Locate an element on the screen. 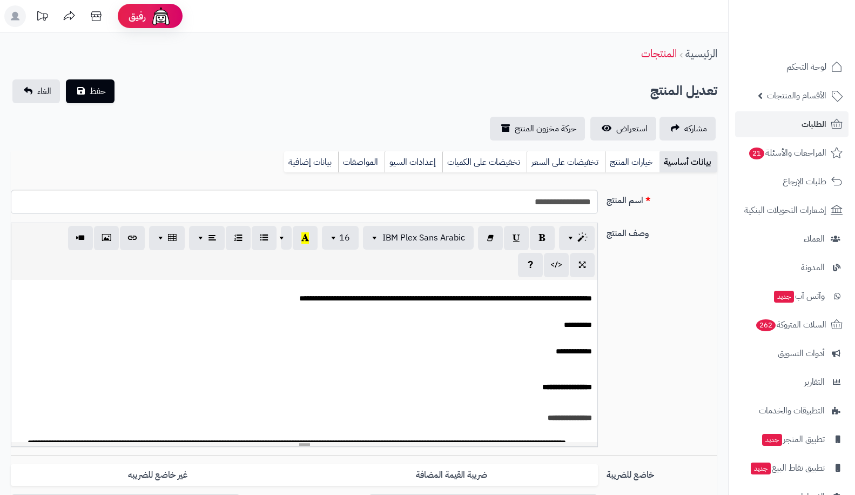 Image resolution: width=855 pixels, height=495 pixels. span: أدوات التسويق is located at coordinates (801, 353).